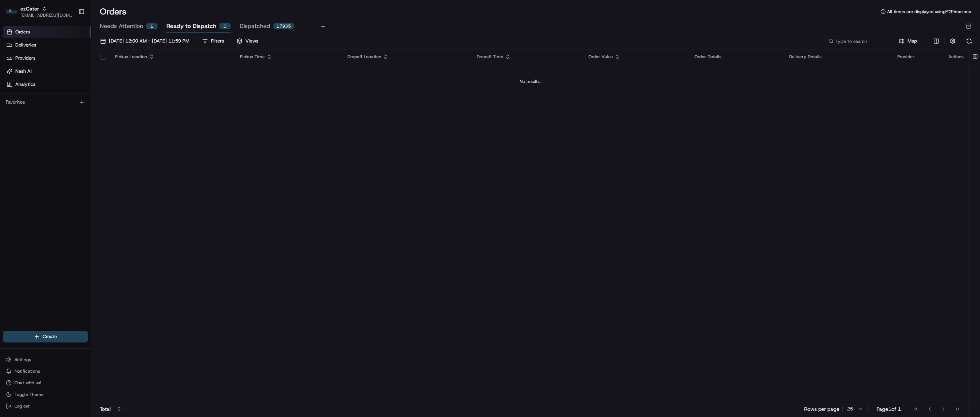 This screenshot has height=417, width=980. I want to click on span: Dispatched, so click(255, 26).